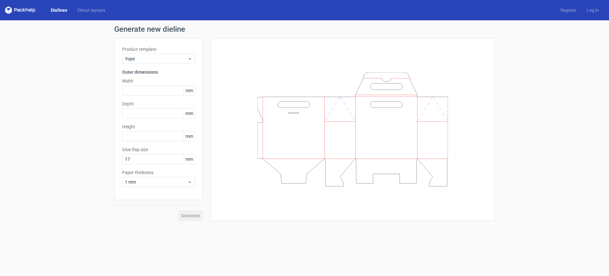 The image size is (609, 276). Describe the element at coordinates (156, 182) in the screenshot. I see `span: 1 mm` at that location.